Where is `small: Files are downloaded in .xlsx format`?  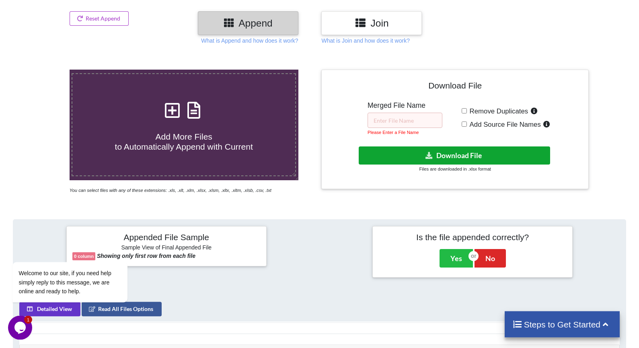
small: Files are downloaded in .xlsx format is located at coordinates (455, 169).